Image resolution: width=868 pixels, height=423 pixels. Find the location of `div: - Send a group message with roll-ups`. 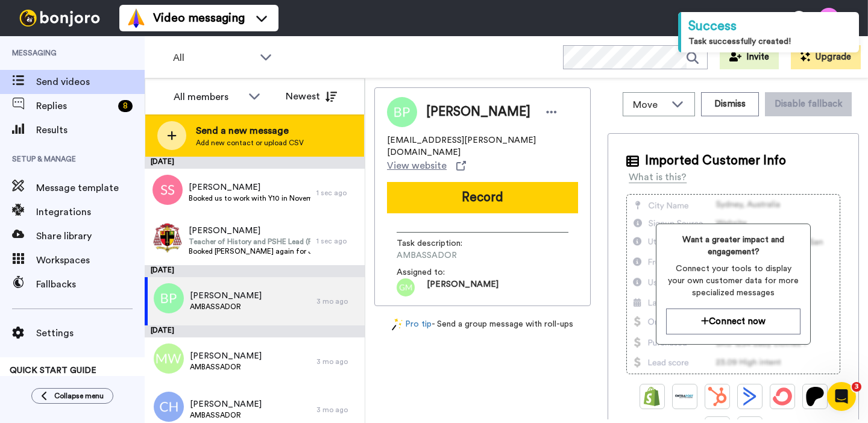

div: - Send a group message with roll-ups is located at coordinates (482, 324).